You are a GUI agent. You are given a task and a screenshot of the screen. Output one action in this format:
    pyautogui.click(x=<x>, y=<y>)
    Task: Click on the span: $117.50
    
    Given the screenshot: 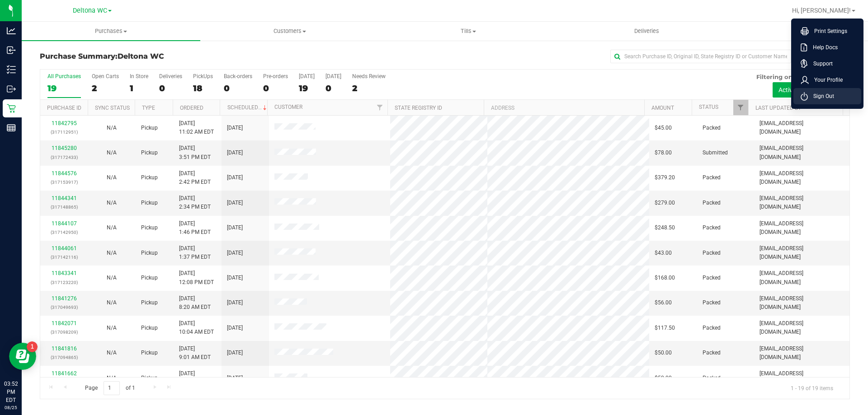 What is the action you would take?
    pyautogui.click(x=665, y=328)
    